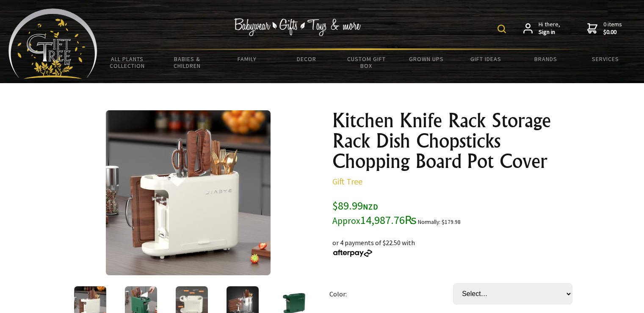 The height and width of the screenshot is (313, 644). Describe the element at coordinates (605, 28) in the screenshot. I see `a: 0 items$0.00` at that location.